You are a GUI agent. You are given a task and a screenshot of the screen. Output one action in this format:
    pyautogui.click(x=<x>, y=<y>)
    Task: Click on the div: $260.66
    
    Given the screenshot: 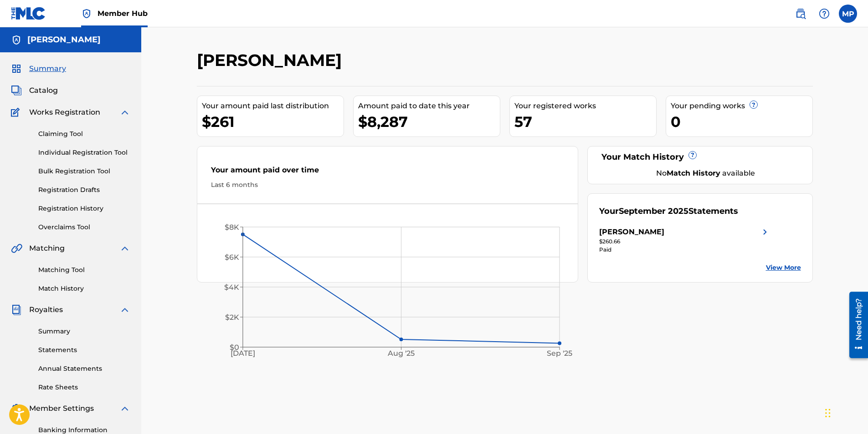 What is the action you would take?
    pyautogui.click(x=685, y=242)
    